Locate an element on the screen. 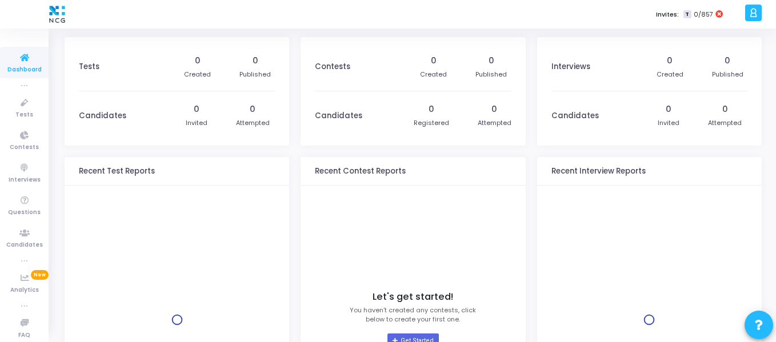 The height and width of the screenshot is (342, 776). h4: Let's get started! is located at coordinates (413, 297).